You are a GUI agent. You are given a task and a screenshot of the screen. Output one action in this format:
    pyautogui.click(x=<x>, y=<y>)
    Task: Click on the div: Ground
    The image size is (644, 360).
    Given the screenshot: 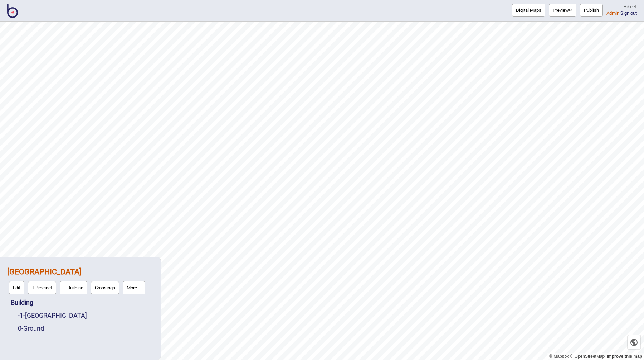 What is the action you would take?
    pyautogui.click(x=85, y=328)
    